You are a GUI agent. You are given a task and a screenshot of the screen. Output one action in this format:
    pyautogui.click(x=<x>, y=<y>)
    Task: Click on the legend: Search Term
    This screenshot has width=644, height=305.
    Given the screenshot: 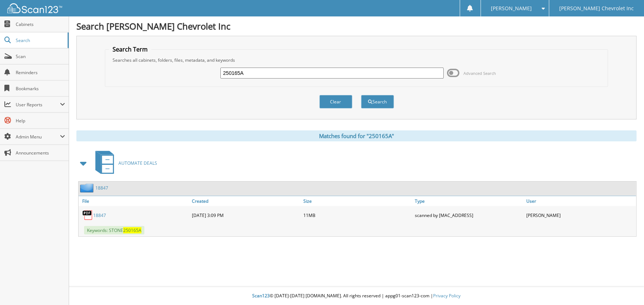 What is the action you would take?
    pyautogui.click(x=130, y=49)
    